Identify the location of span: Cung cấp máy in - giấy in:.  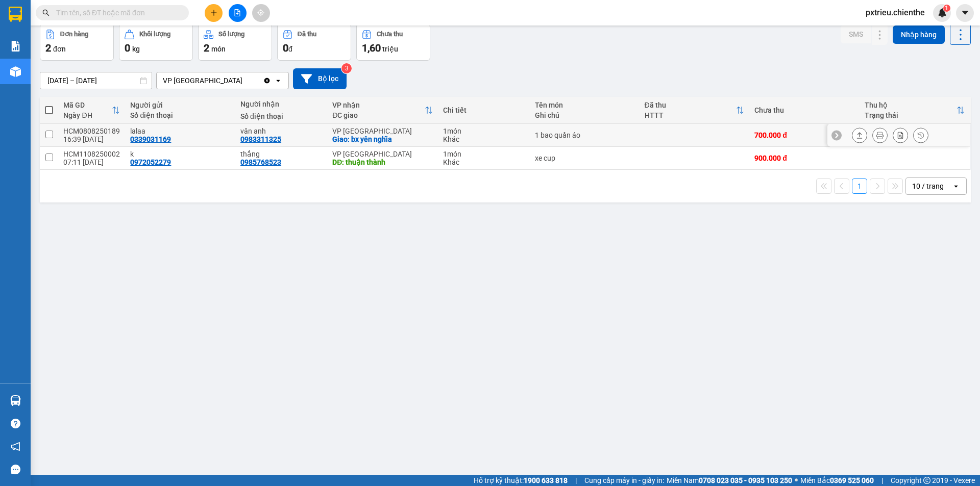
(624, 480).